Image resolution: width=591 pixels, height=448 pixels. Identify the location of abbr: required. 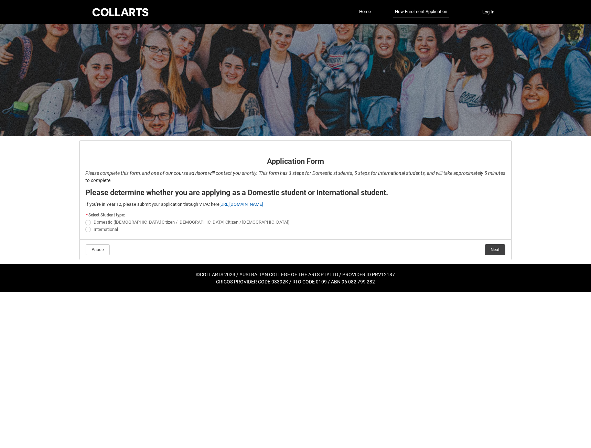
(87, 215).